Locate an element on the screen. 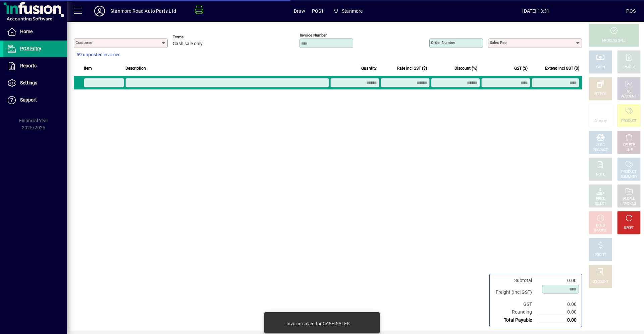 This screenshot has height=334, width=644. span: Reports is located at coordinates (28, 65).